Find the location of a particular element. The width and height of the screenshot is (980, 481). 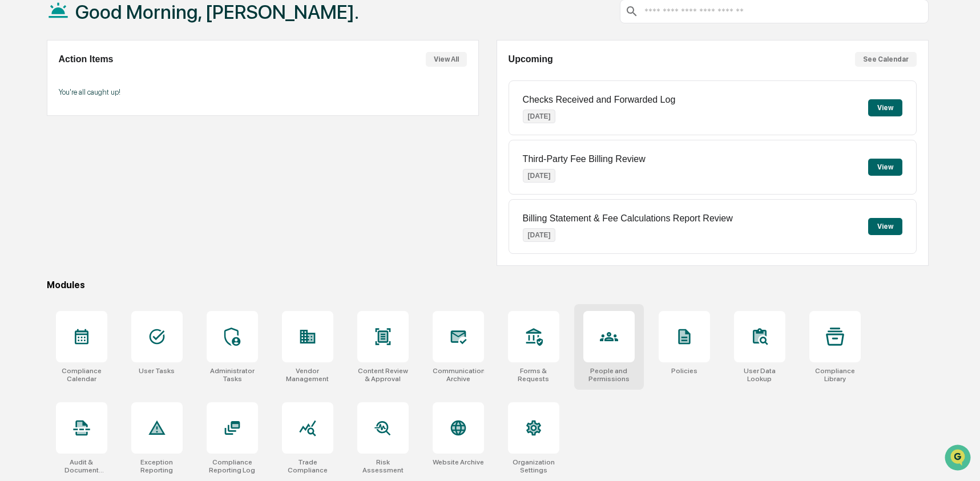

div: Trade Compliance is located at coordinates (308, 466).